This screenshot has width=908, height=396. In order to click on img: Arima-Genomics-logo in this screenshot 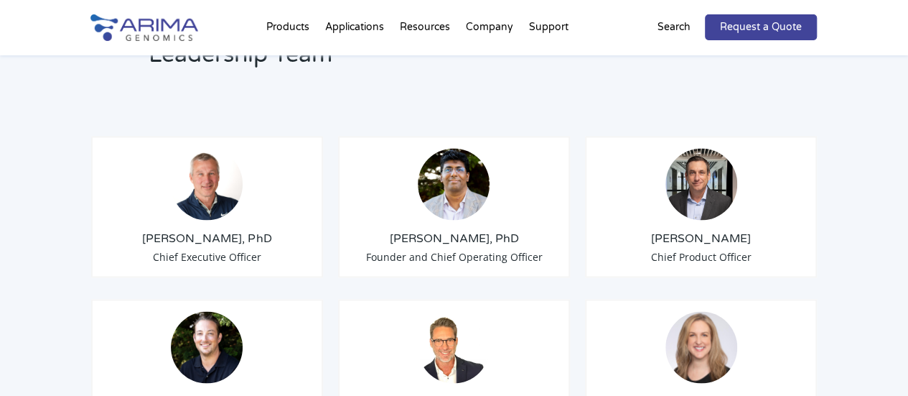, I will do `click(144, 27)`.